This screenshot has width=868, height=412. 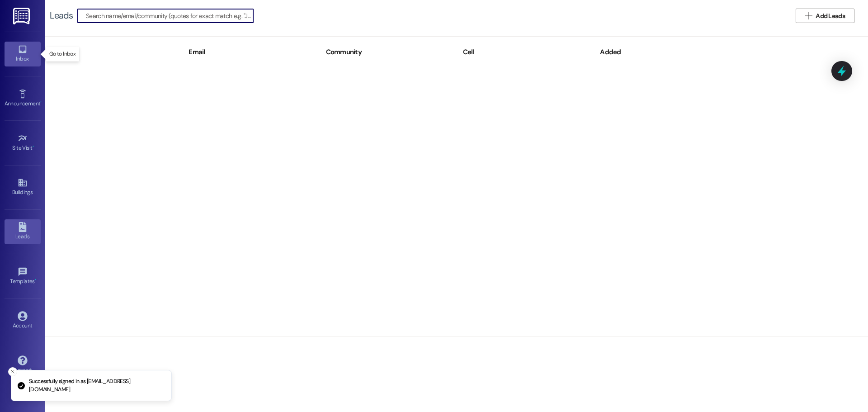 I want to click on a: Account, so click(x=22, y=321).